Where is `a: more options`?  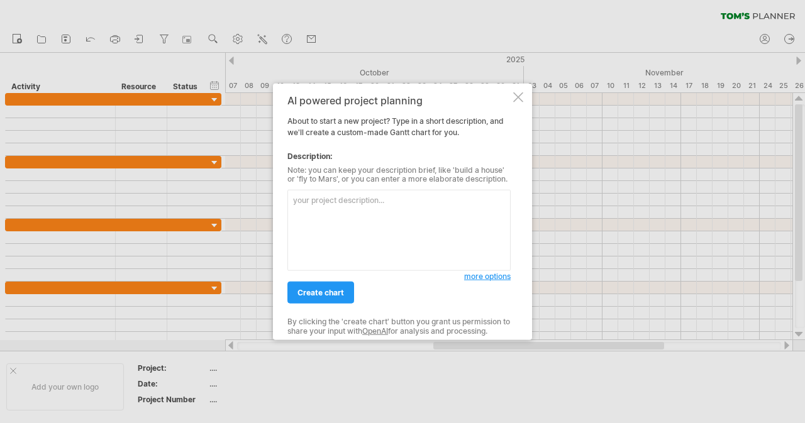
a: more options is located at coordinates (487, 277).